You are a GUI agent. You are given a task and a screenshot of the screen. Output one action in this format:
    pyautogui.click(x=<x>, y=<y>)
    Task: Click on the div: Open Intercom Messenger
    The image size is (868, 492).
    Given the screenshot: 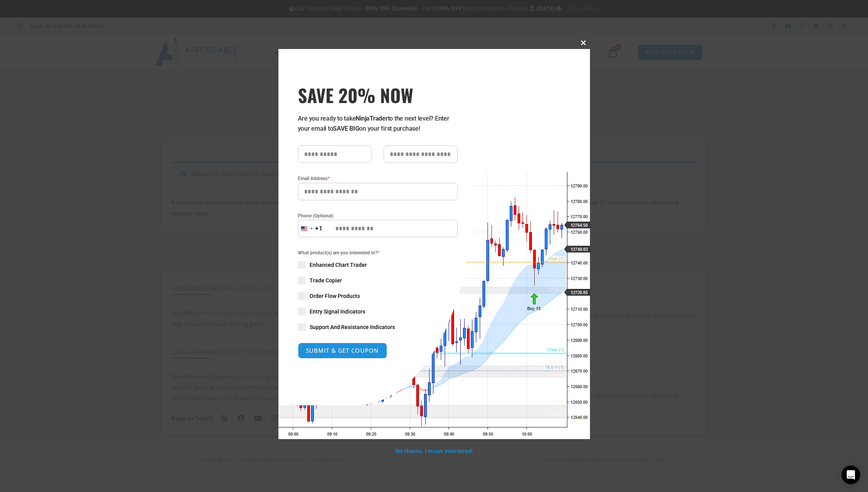 What is the action you would take?
    pyautogui.click(x=851, y=475)
    